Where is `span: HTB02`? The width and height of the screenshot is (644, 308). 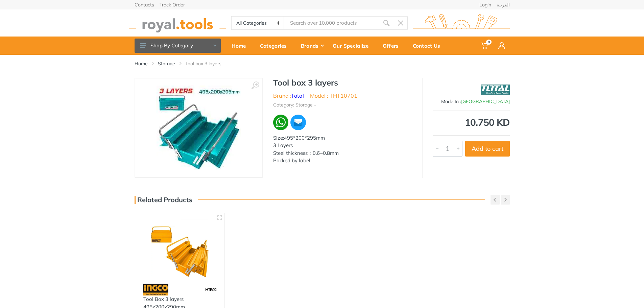 span: HTB02 is located at coordinates (210, 290).